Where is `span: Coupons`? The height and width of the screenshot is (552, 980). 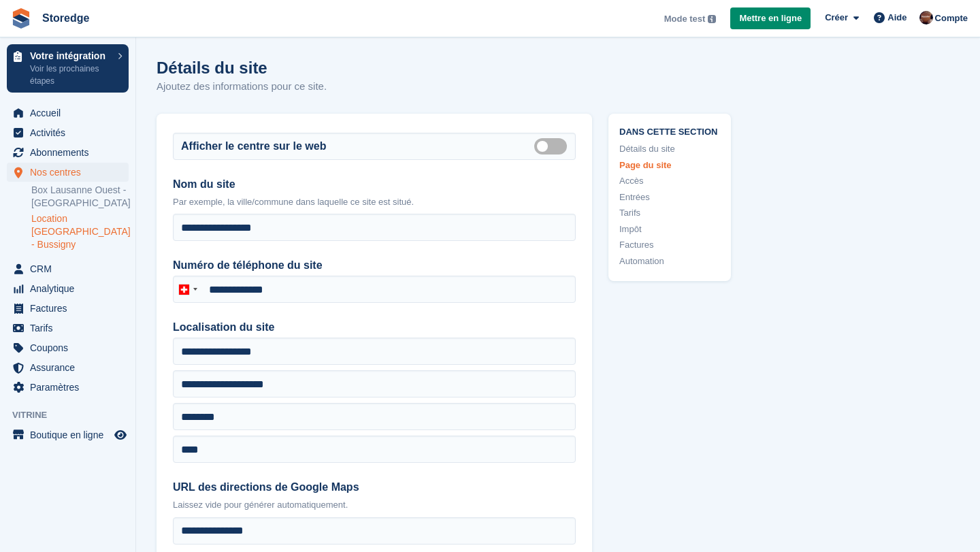 span: Coupons is located at coordinates (70, 348).